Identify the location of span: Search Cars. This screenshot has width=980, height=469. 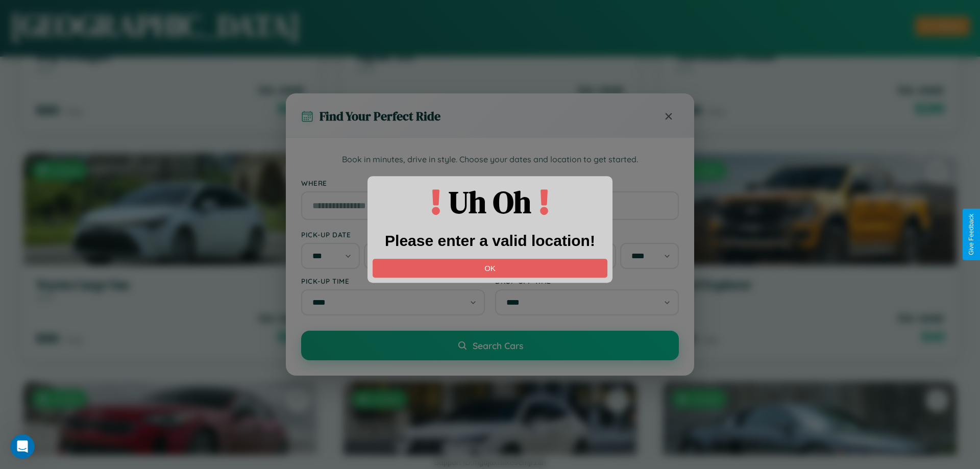
(498, 345).